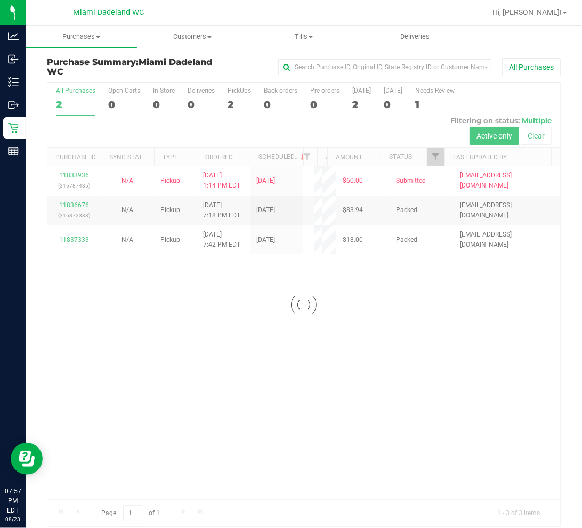 This screenshot has height=528, width=582. What do you see at coordinates (304, 37) in the screenshot?
I see `span: Tills` at bounding box center [304, 37].